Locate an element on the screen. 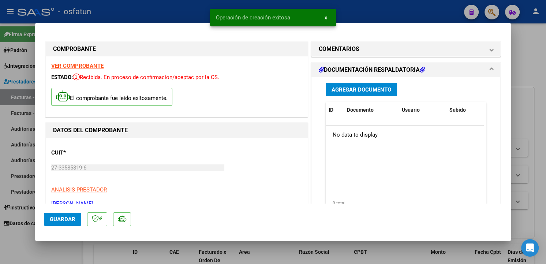  strong: VER COMPROBANTE is located at coordinates (77, 66).